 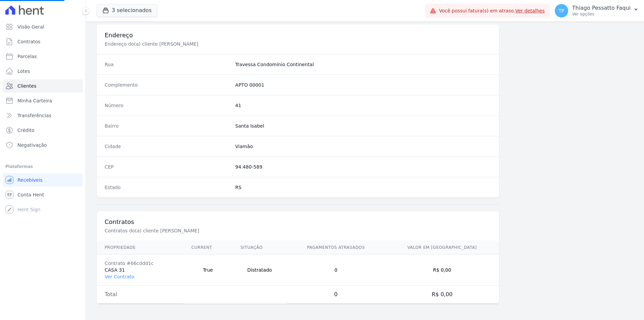 I want to click on dt: Bairro, so click(x=167, y=126).